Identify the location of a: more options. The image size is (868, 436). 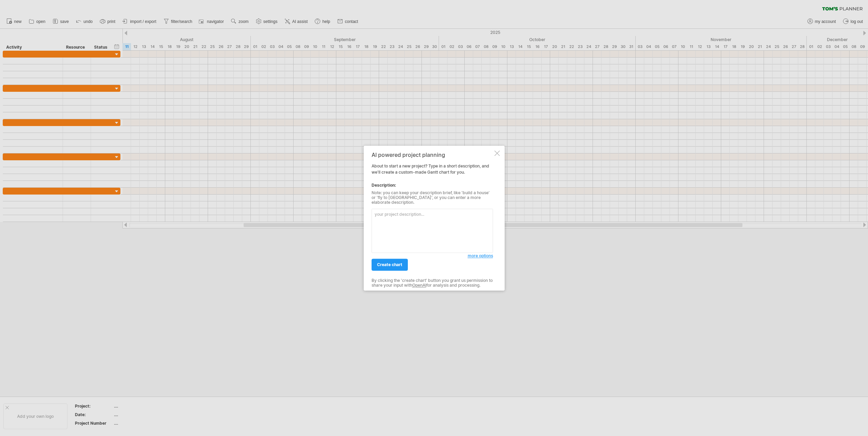
(481, 256).